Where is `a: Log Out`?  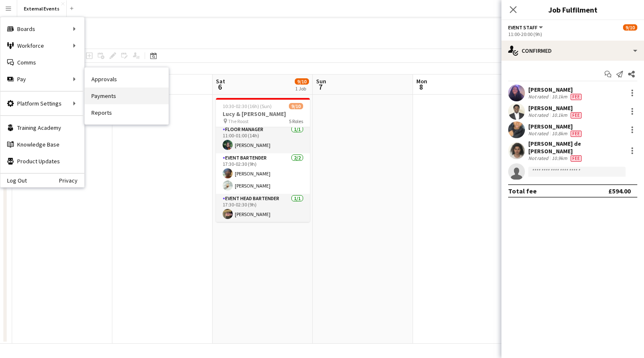 a: Log Out is located at coordinates (13, 181).